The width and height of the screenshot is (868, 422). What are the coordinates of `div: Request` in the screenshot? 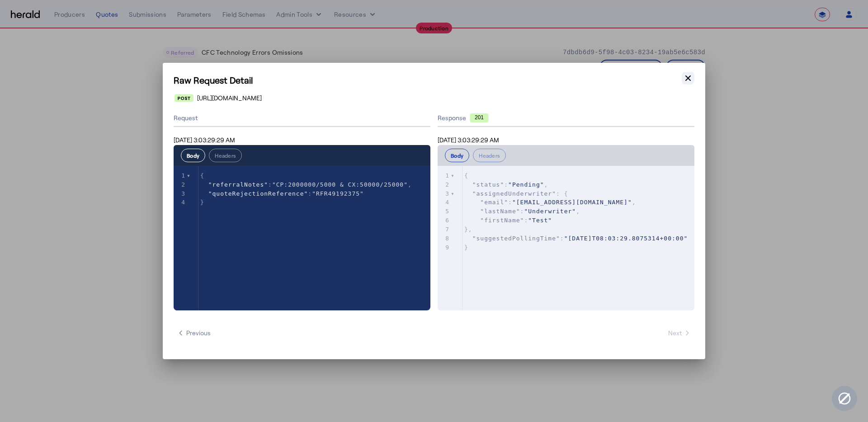 It's located at (302, 118).